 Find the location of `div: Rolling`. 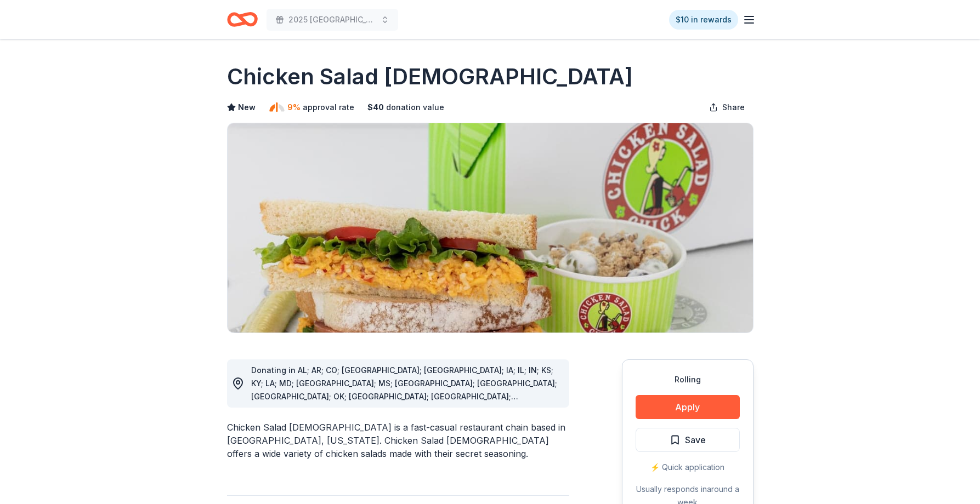

div: Rolling is located at coordinates (688, 380).